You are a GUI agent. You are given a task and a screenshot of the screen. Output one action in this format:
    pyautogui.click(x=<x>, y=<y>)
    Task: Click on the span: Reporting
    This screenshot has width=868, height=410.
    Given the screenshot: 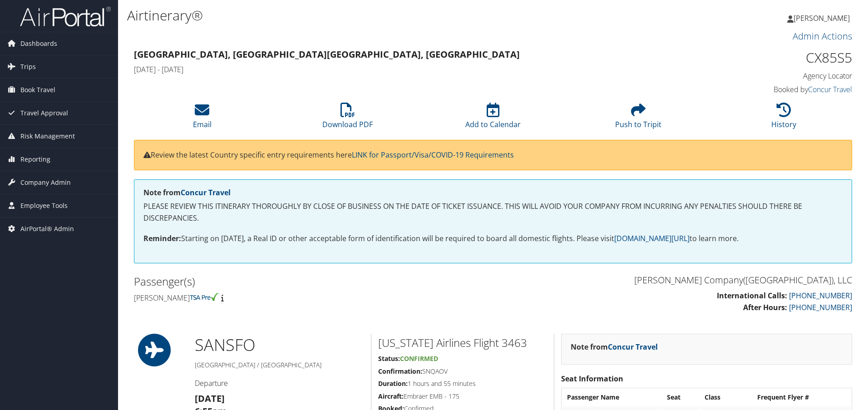 What is the action you would take?
    pyautogui.click(x=36, y=160)
    